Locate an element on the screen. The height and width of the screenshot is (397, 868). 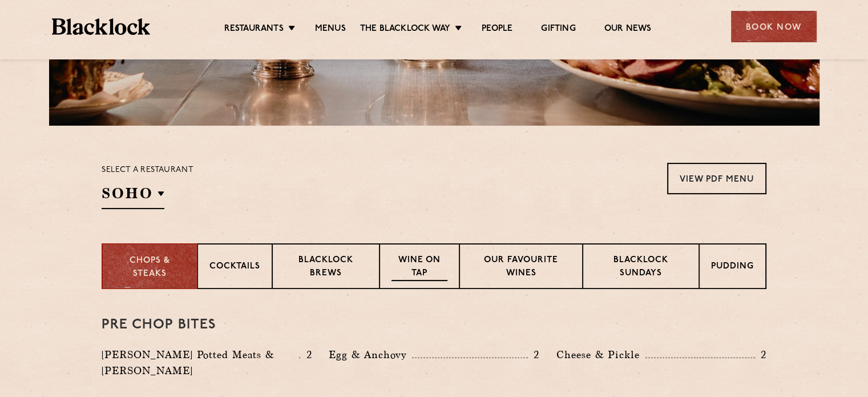
a: People is located at coordinates (497, 30).